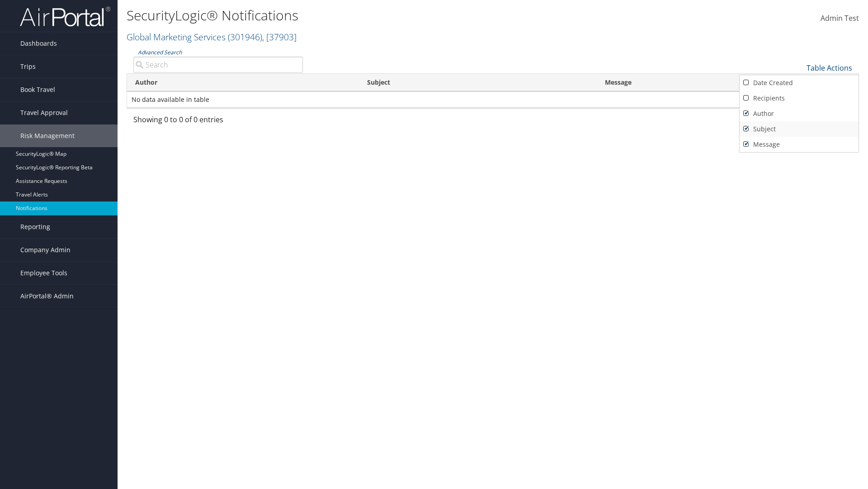 The height and width of the screenshot is (489, 868). Describe the element at coordinates (798, 114) in the screenshot. I see `a: Author` at that location.